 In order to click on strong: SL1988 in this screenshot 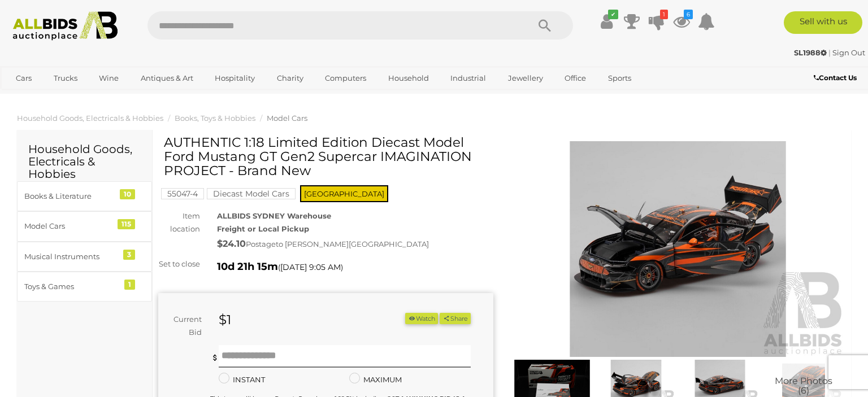, I will do `click(810, 53)`.